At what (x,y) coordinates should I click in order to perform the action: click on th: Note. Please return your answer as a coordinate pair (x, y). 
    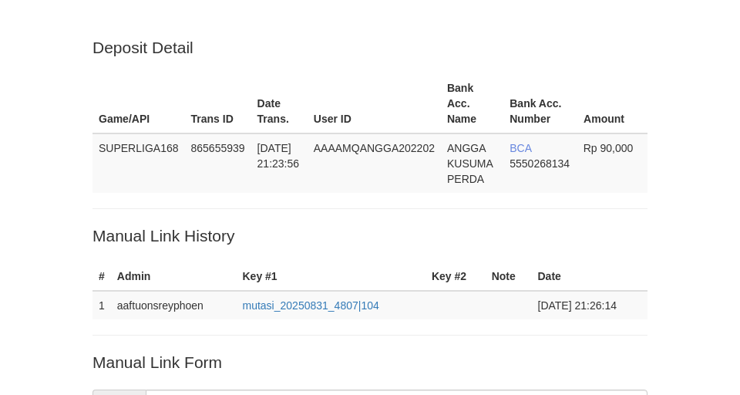
    Looking at the image, I should click on (509, 276).